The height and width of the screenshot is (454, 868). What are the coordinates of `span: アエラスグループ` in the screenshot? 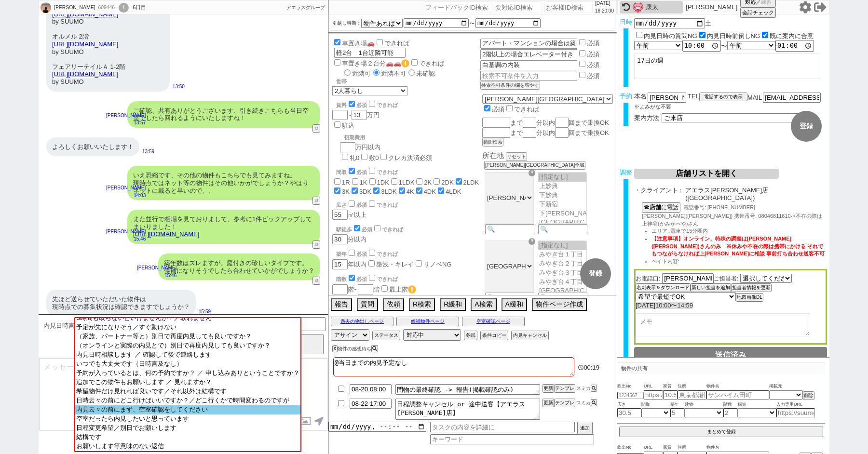 It's located at (305, 7).